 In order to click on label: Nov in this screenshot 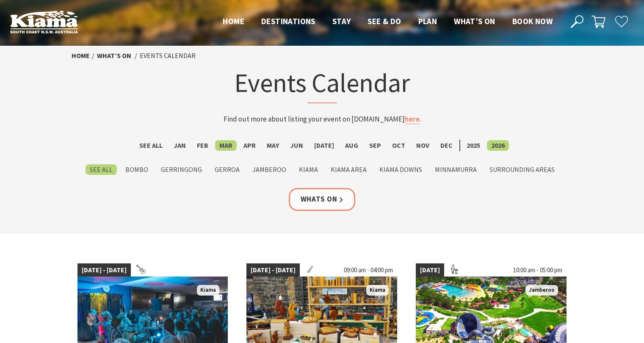, I will do `click(422, 145)`.